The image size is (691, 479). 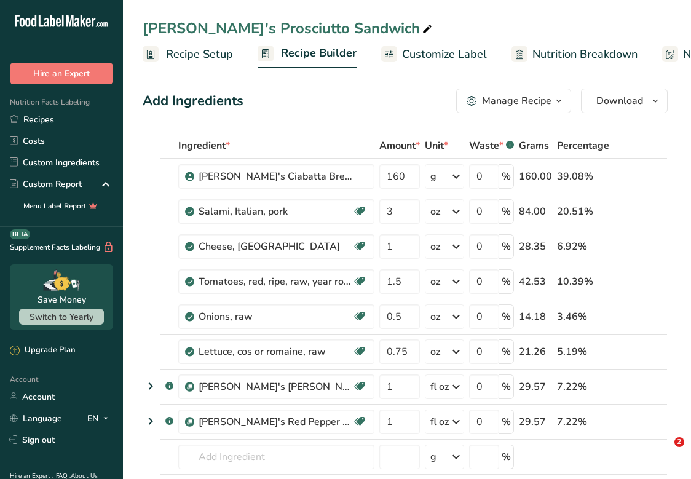 What do you see at coordinates (61, 316) in the screenshot?
I see `button: Switch to Yearly` at bounding box center [61, 316].